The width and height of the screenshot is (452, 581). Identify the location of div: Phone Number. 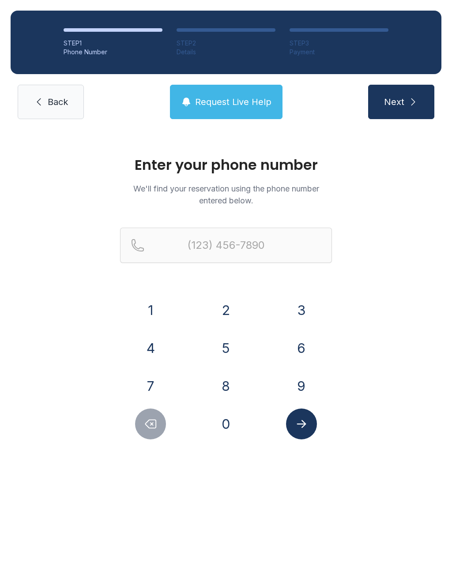
(113, 52).